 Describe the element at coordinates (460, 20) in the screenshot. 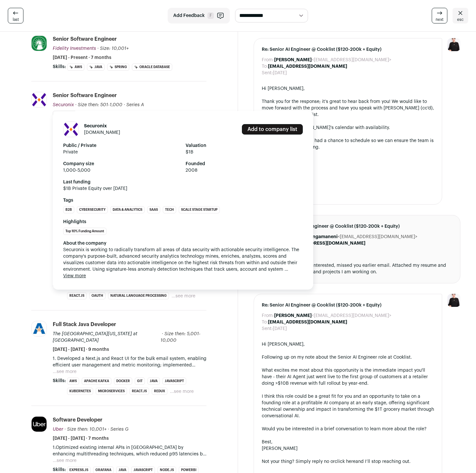

I see `span: esc` at that location.